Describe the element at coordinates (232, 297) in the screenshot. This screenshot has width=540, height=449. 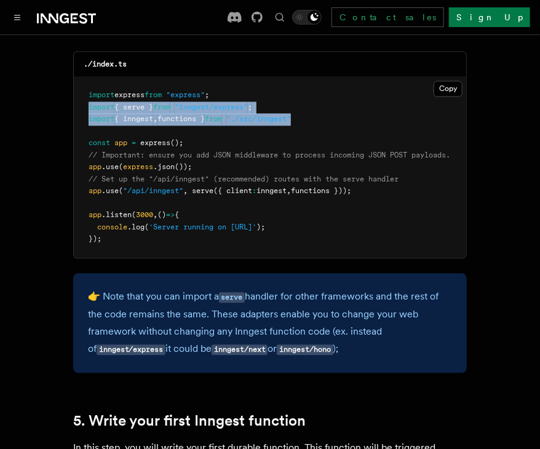
I see `a: serve` at that location.